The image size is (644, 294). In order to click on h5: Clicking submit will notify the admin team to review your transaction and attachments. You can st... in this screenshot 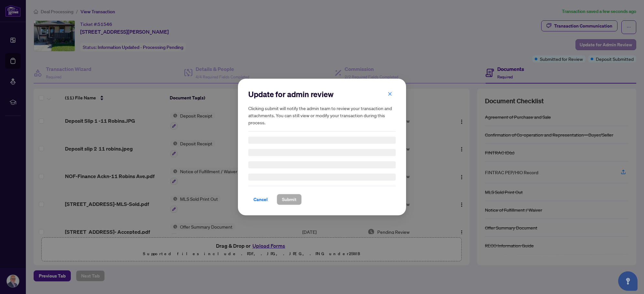, I will do `click(322, 115)`.